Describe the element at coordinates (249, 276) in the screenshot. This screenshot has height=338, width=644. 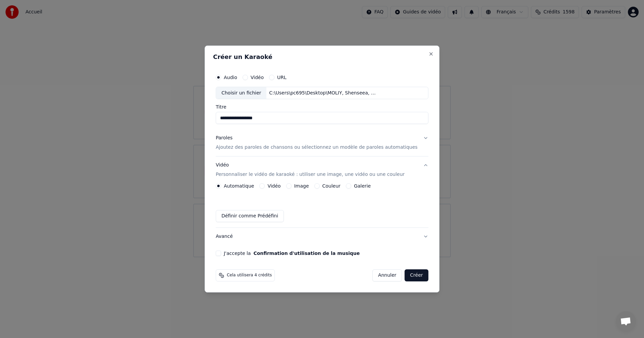
I see `span: Cela utilisera 4 crédits` at that location.